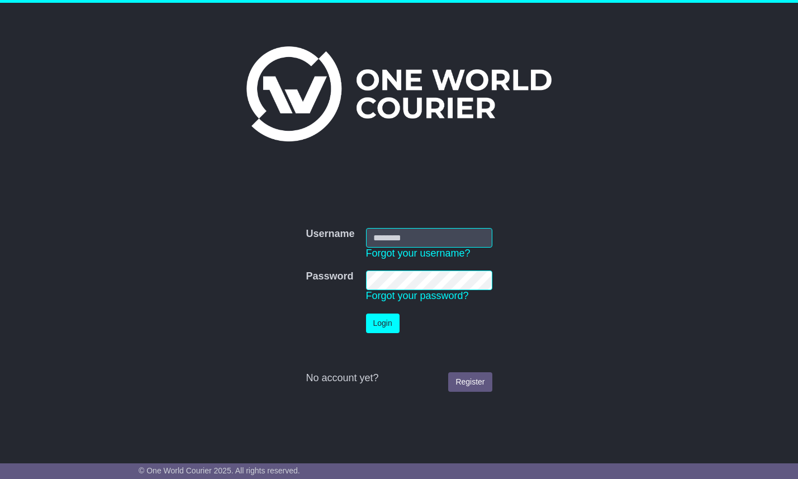  Describe the element at coordinates (330, 234) in the screenshot. I see `label: Username` at that location.